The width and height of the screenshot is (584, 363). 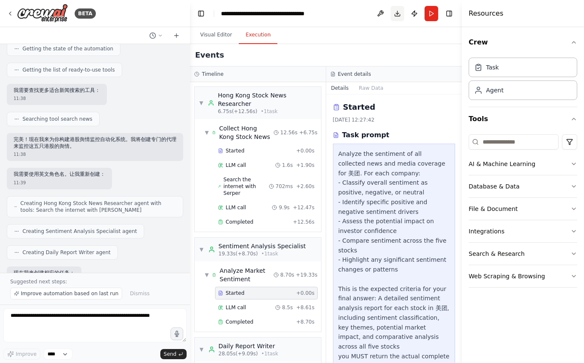 I want to click on button: Hide right sidebar, so click(x=449, y=14).